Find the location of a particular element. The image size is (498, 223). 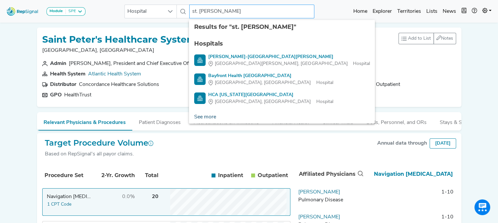

span: 20 is located at coordinates (155, 196).